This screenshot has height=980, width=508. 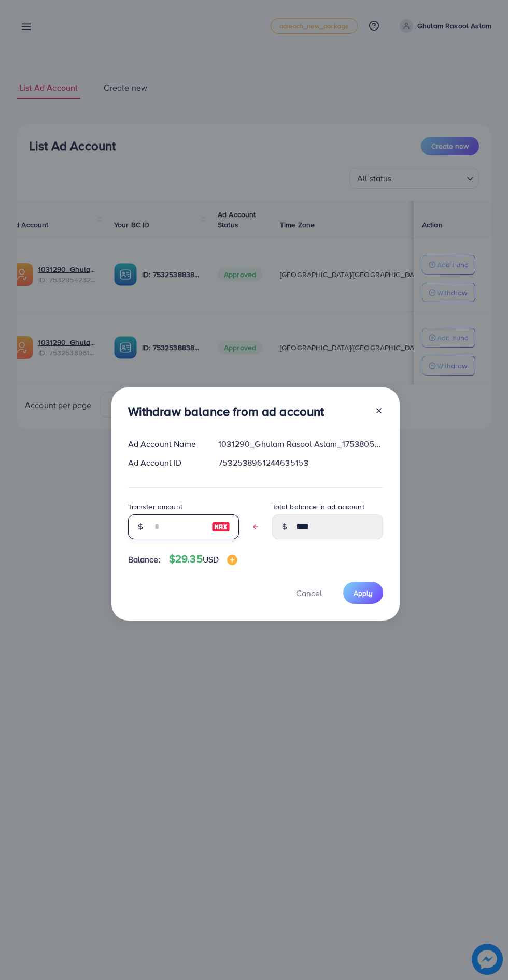 What do you see at coordinates (144, 560) in the screenshot?
I see `span: Balance:` at bounding box center [144, 560].